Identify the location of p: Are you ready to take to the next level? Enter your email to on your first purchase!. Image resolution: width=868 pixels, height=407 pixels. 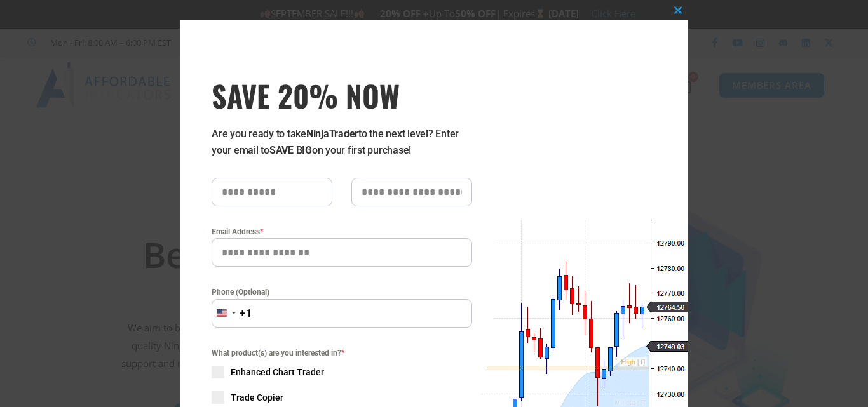
(342, 142).